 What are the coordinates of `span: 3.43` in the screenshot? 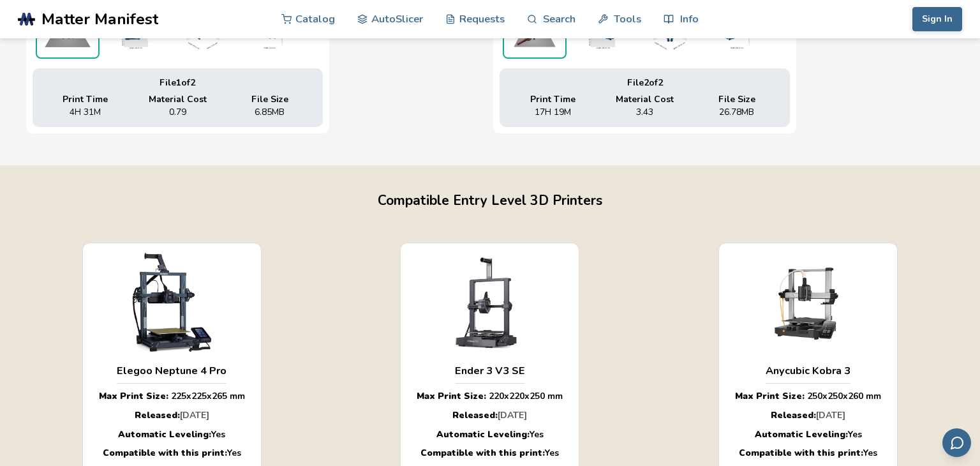 It's located at (645, 113).